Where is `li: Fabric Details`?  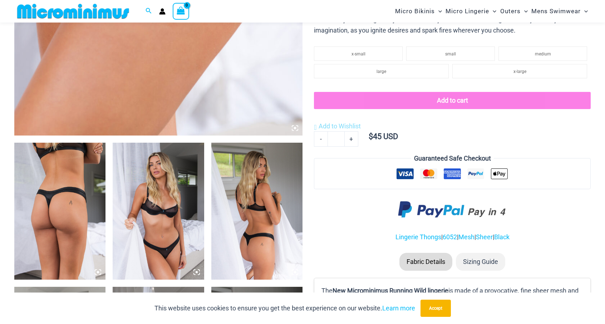
li: Fabric Details is located at coordinates (426, 262).